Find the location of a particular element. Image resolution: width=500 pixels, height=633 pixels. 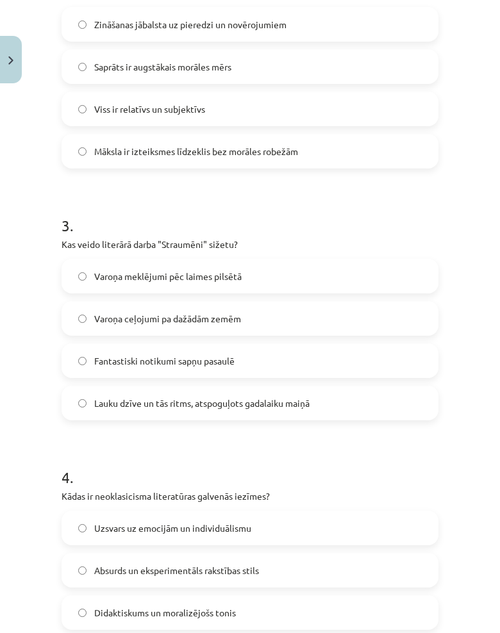

span: Varoņa meklējumi pēc laimes pilsētā is located at coordinates (168, 272).